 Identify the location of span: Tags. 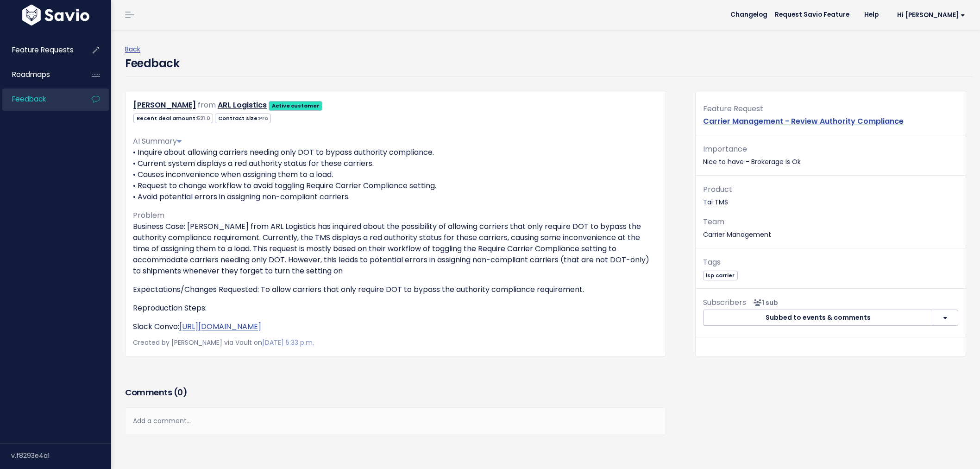
(712, 262).